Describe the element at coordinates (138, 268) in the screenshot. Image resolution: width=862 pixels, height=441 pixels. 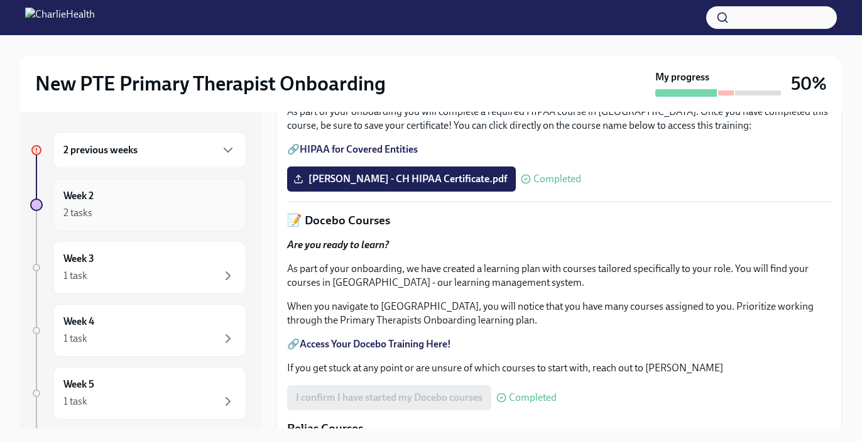
I see `a: Week 31 task` at that location.